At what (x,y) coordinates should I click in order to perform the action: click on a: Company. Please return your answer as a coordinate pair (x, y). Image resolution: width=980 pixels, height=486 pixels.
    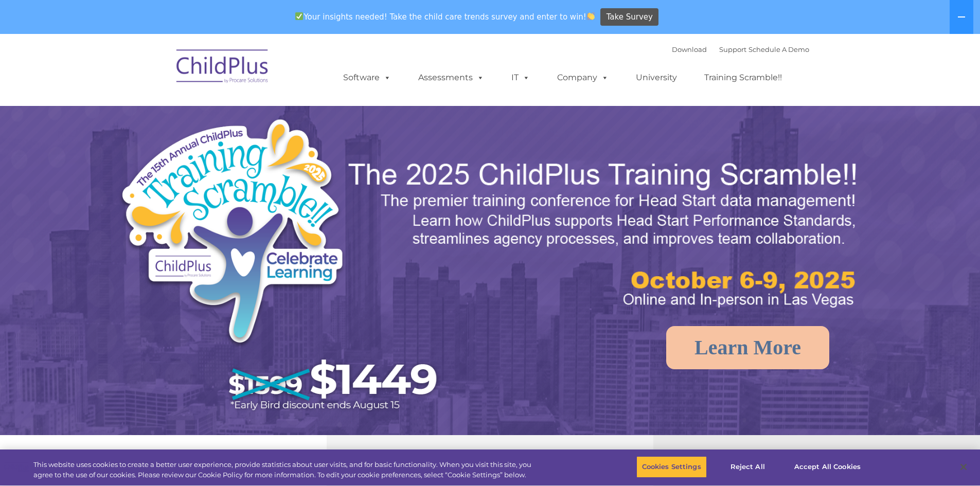
    Looking at the image, I should click on (583, 77).